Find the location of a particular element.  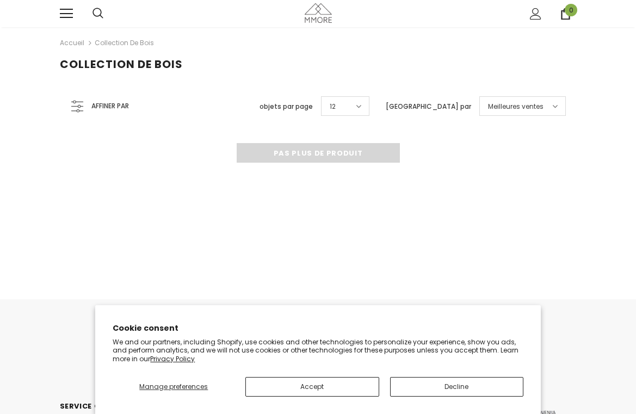

span: 0 is located at coordinates (571, 10).